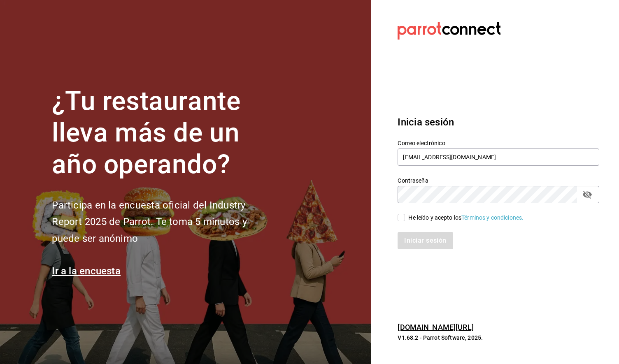 This screenshot has height=364, width=619. Describe the element at coordinates (498, 157) in the screenshot. I see `input: Ingresa tu correo electrónico` at that location.